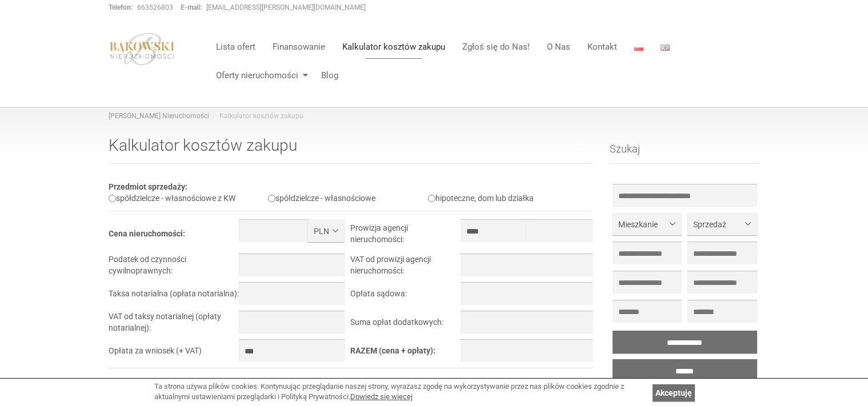 This screenshot has height=406, width=868. Describe the element at coordinates (260, 76) in the screenshot. I see `a: Oferty nieruchomości` at that location.